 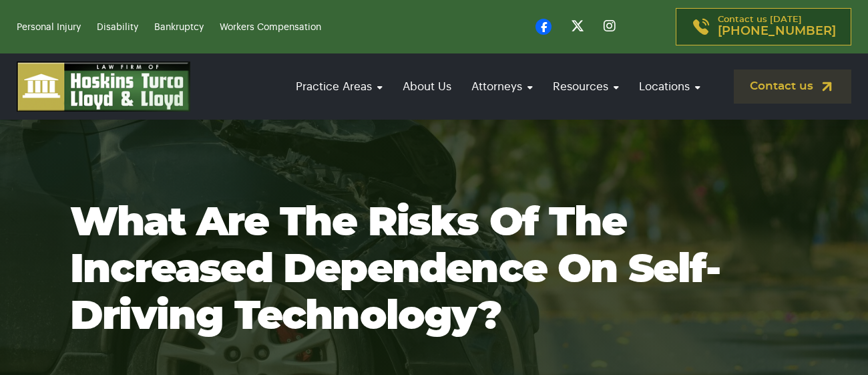 I want to click on a: Bankruptcy, so click(x=179, y=28).